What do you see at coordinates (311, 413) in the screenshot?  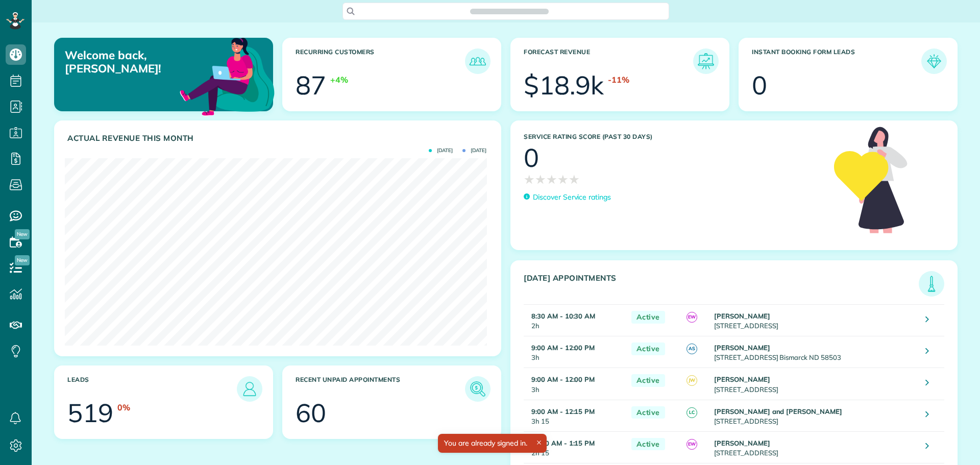 I see `div: 60` at bounding box center [311, 413].